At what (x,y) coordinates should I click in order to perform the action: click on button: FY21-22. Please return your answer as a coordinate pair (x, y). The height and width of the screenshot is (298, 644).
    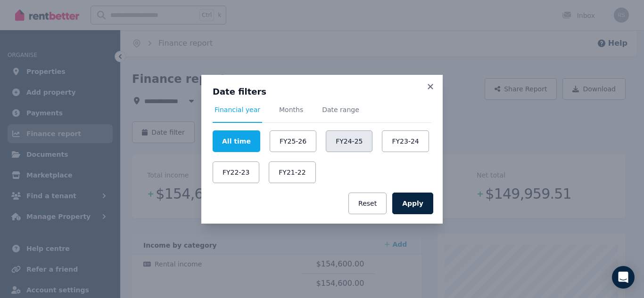
    Looking at the image, I should click on (292, 173).